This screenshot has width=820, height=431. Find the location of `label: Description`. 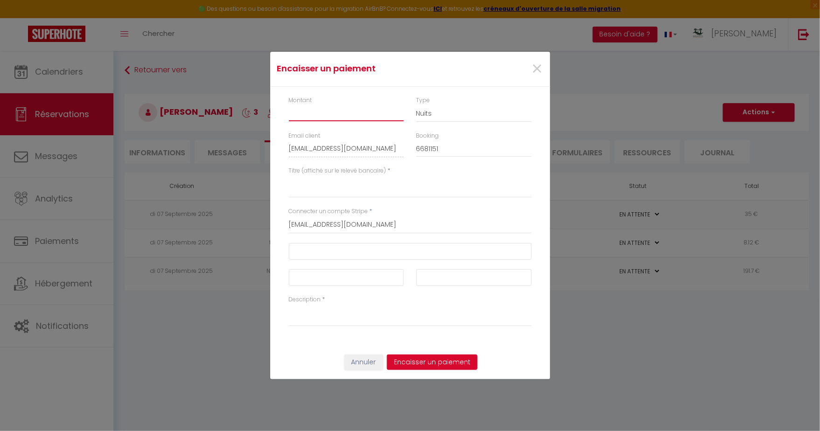

label: Description is located at coordinates (305, 300).